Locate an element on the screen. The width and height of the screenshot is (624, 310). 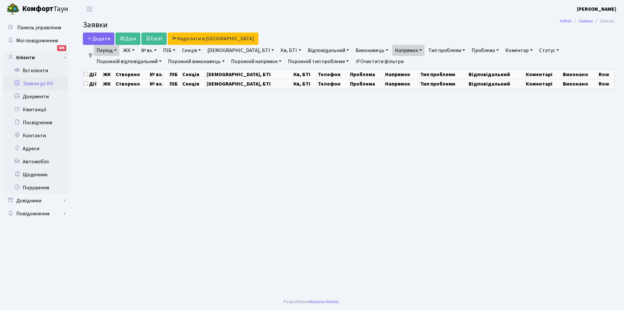
span: Додати is located at coordinates (99, 39).